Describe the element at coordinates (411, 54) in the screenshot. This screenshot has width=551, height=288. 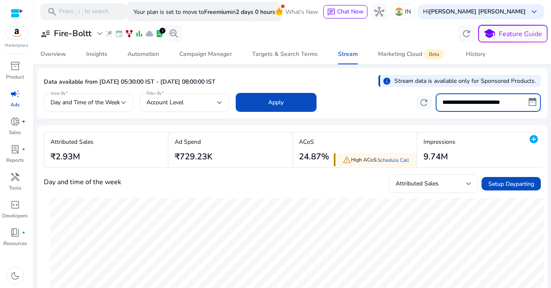
I see `div: Marketing Cloud` at that location.